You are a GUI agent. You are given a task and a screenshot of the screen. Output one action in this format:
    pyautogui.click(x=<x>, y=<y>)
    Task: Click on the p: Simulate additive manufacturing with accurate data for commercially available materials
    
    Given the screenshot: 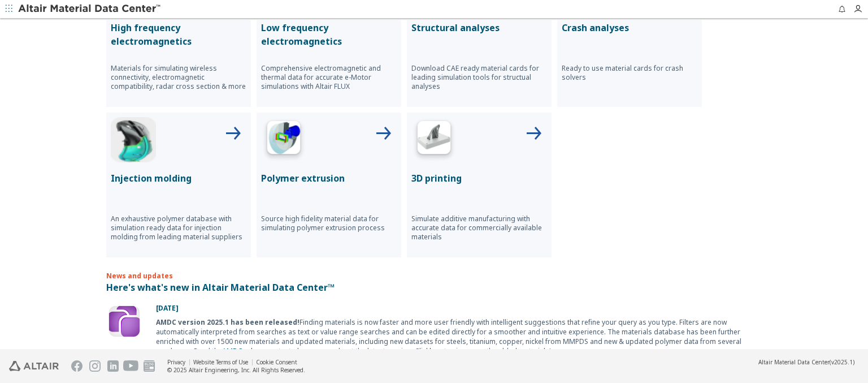 What is the action you would take?
    pyautogui.click(x=479, y=228)
    